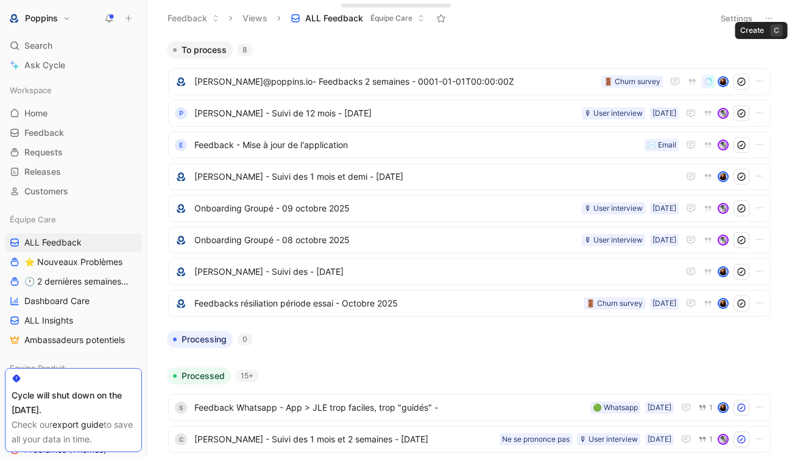  Describe the element at coordinates (78, 424) in the screenshot. I see `a: export guide` at that location.